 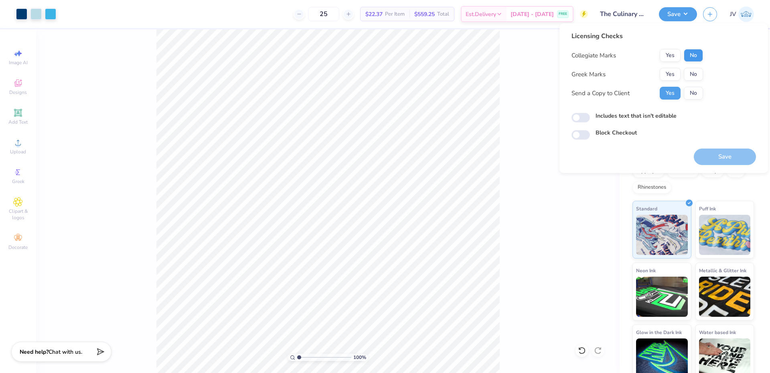 I want to click on span: Greek, so click(x=18, y=181).